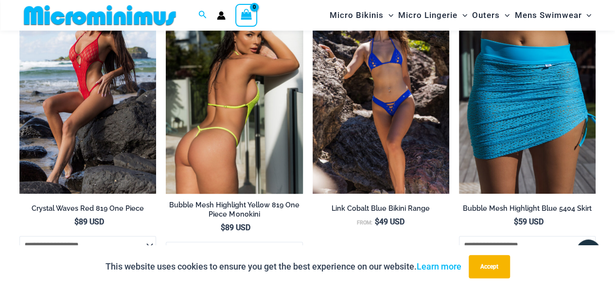 This screenshot has height=288, width=615. What do you see at coordinates (527, 208) in the screenshot?
I see `h2: Bubble Mesh Highlight Blue 5404 Skirt` at bounding box center [527, 208].